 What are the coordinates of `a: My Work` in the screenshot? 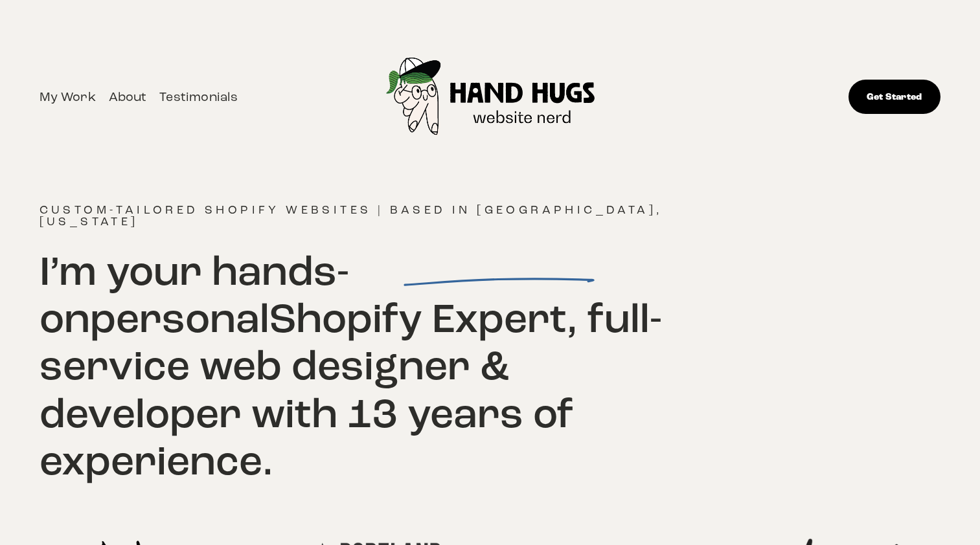 It's located at (67, 97).